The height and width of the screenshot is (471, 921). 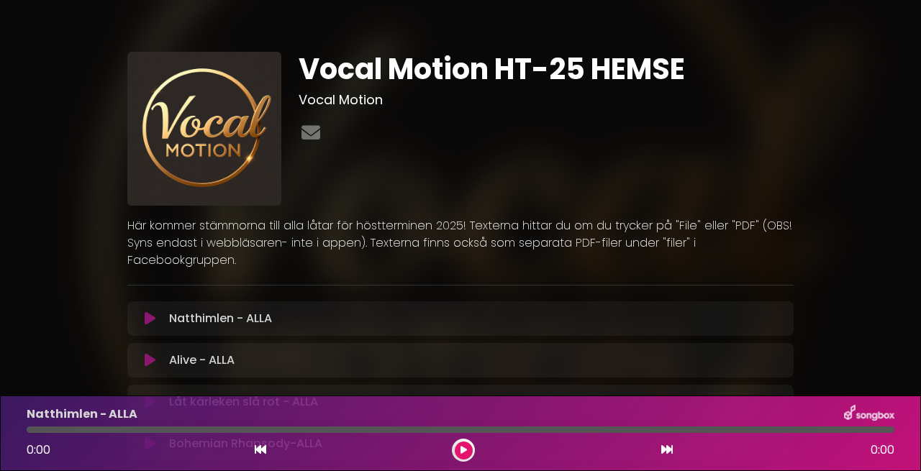 I want to click on h1: Vocal Motion HT-25 HEMSE, so click(x=546, y=69).